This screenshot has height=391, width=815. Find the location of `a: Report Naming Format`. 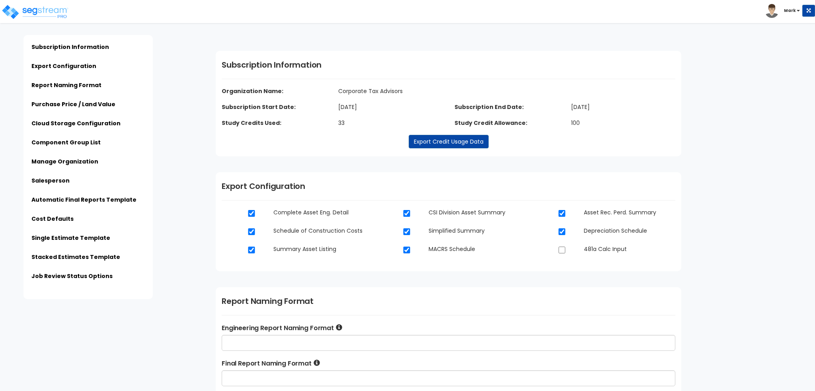

a: Report Naming Format is located at coordinates (66, 85).